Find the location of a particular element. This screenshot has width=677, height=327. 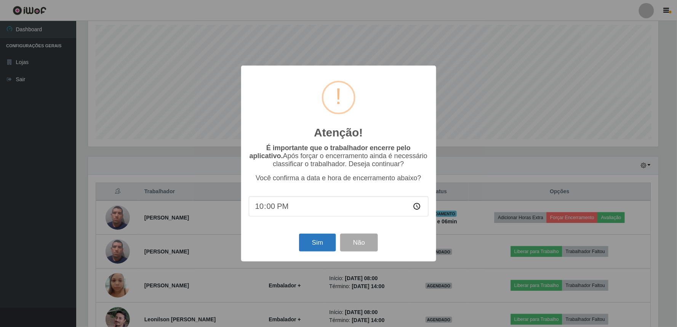

h2: Atenção! is located at coordinates (338, 132).